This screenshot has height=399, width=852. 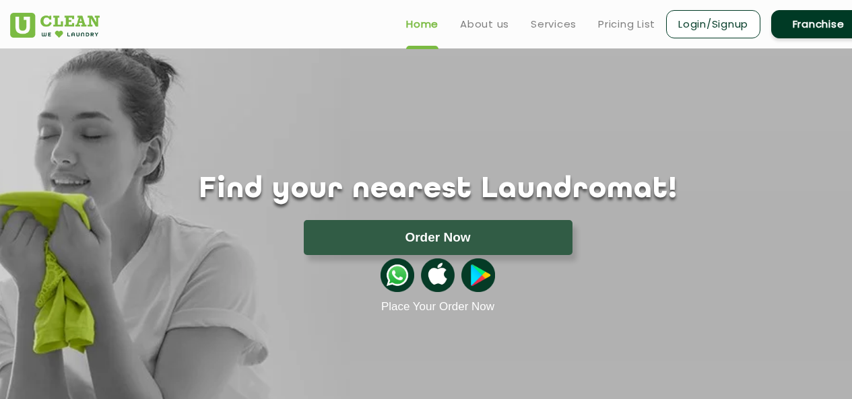 I want to click on img: apple-icon.png, so click(x=438, y=275).